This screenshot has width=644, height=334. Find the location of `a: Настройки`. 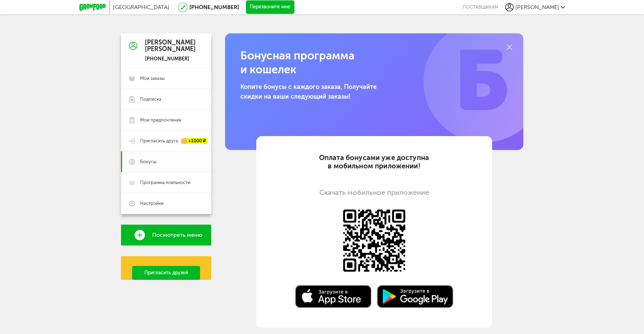

a: Настройки is located at coordinates (166, 203).